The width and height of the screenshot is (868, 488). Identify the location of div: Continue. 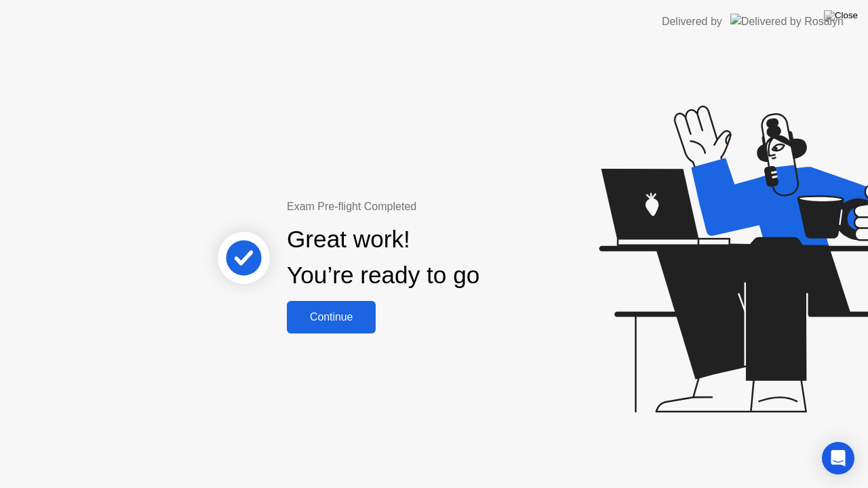
(330, 317).